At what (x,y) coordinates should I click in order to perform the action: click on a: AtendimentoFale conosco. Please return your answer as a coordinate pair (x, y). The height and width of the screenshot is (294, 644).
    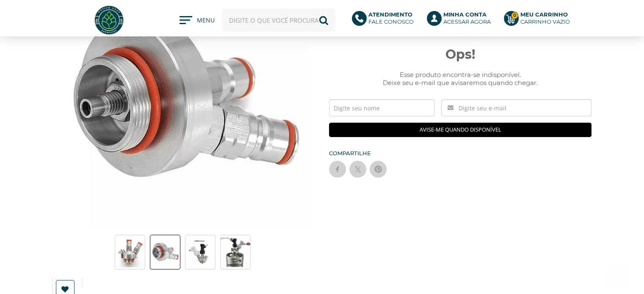
    Looking at the image, I should click on (385, 20).